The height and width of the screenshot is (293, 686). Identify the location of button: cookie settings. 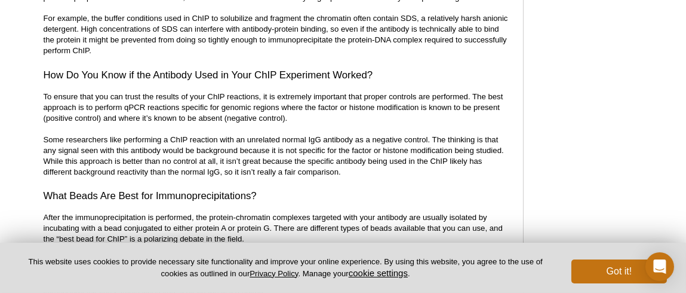
(378, 272).